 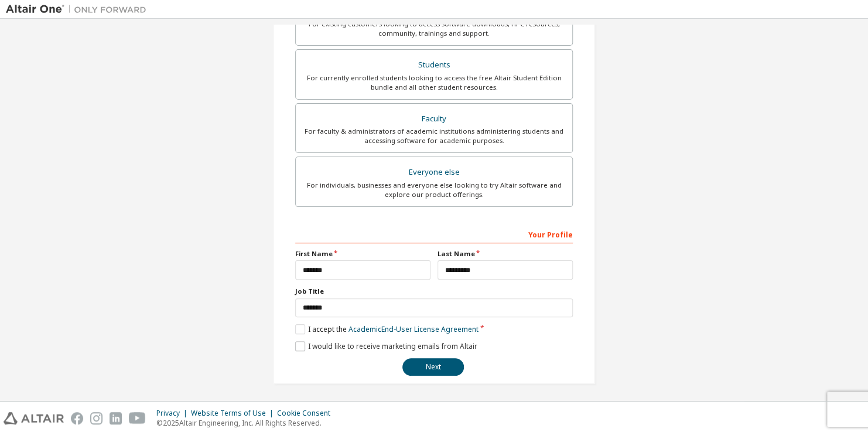 I want to click on button: Next, so click(x=433, y=367).